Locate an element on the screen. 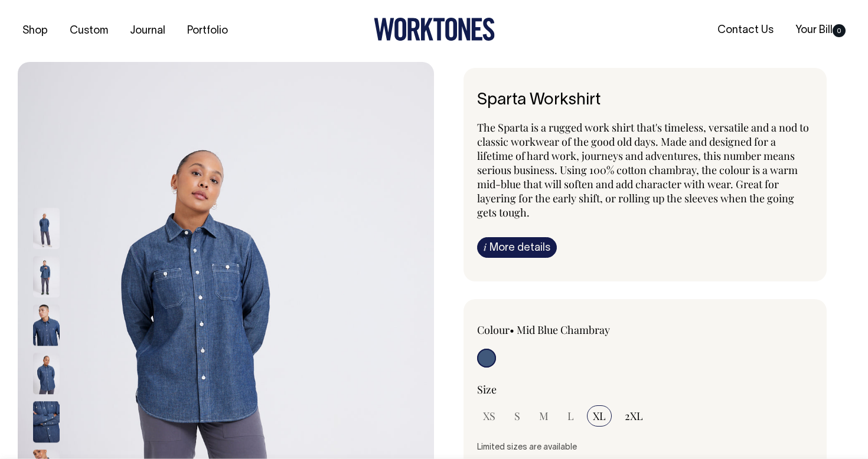  div: Colour is located at coordinates (545, 330).